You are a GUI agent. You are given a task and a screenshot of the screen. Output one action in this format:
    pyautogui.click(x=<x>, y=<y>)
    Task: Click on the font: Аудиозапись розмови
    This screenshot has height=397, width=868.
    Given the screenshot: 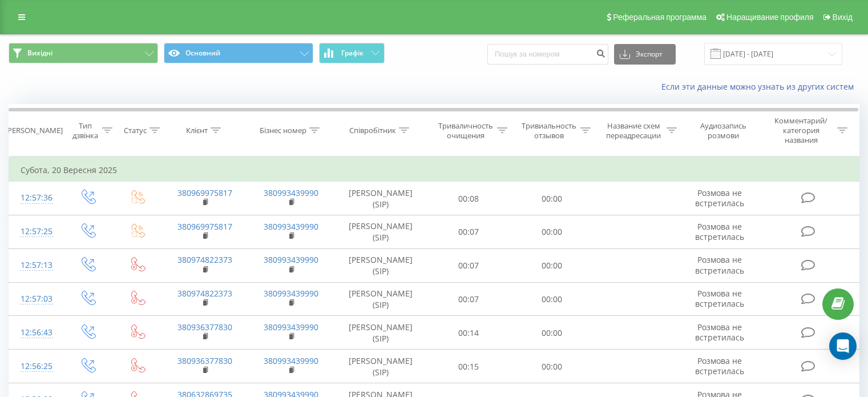 What is the action you would take?
    pyautogui.click(x=723, y=130)
    